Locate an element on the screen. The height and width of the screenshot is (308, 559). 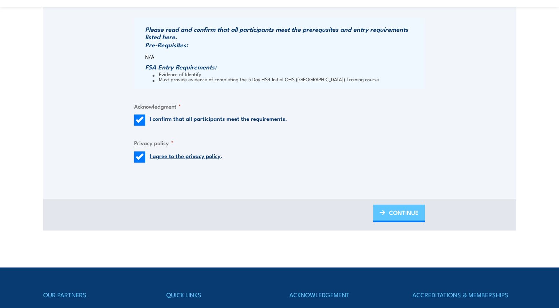
a: I agree to the privacy policy is located at coordinates (185, 156).